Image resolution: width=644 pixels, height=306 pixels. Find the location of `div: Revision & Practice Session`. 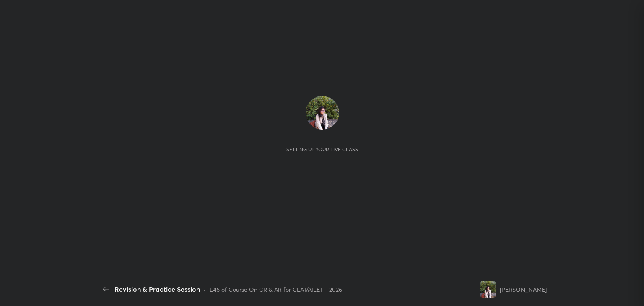

div: Revision & Practice Session is located at coordinates (157, 289).